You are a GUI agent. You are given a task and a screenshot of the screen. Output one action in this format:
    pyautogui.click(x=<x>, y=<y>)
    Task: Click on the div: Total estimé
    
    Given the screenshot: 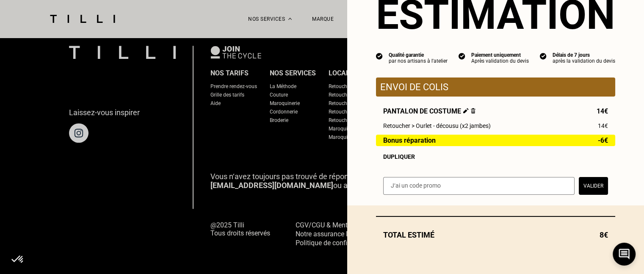 What is the action you would take?
    pyautogui.click(x=495, y=235)
    